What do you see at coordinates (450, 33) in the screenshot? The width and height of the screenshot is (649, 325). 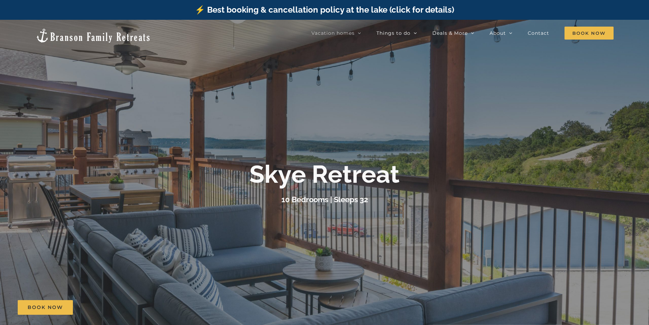 I see `span: Deals & More` at bounding box center [450, 33].